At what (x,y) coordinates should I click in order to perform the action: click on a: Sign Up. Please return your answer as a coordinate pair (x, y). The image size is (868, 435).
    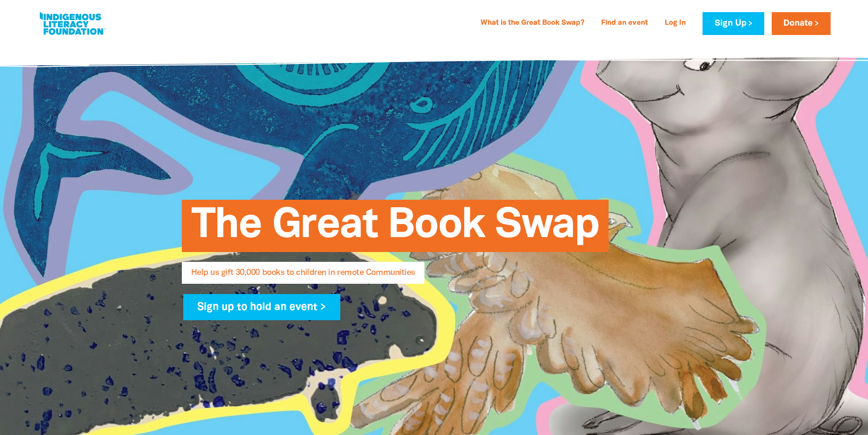
    Looking at the image, I should click on (732, 24).